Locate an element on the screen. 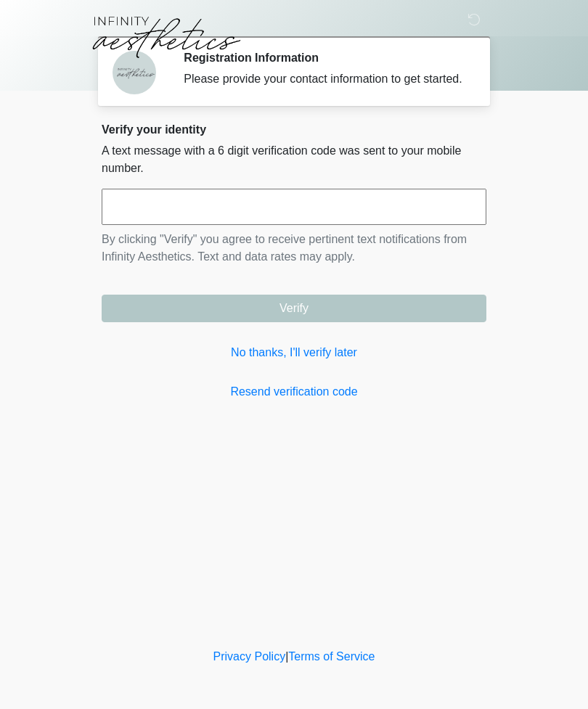 Image resolution: width=588 pixels, height=709 pixels. h2: Verify your identity is located at coordinates (294, 129).